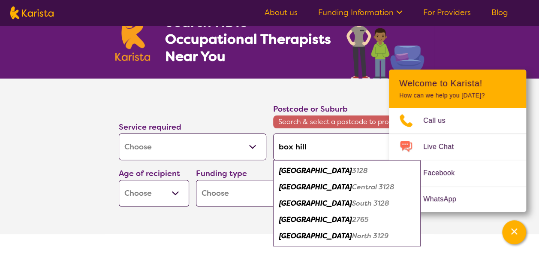  Describe the element at coordinates (444, 147) in the screenshot. I see `span: Live Chat` at that location.